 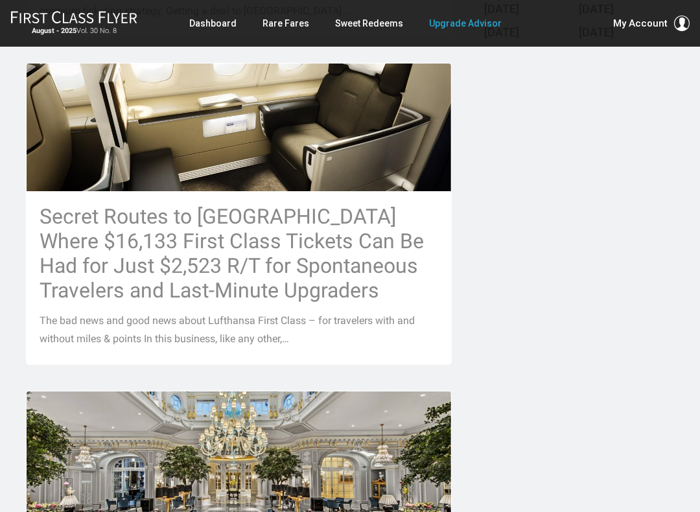 I want to click on a: Upgrade Advisor, so click(x=465, y=23).